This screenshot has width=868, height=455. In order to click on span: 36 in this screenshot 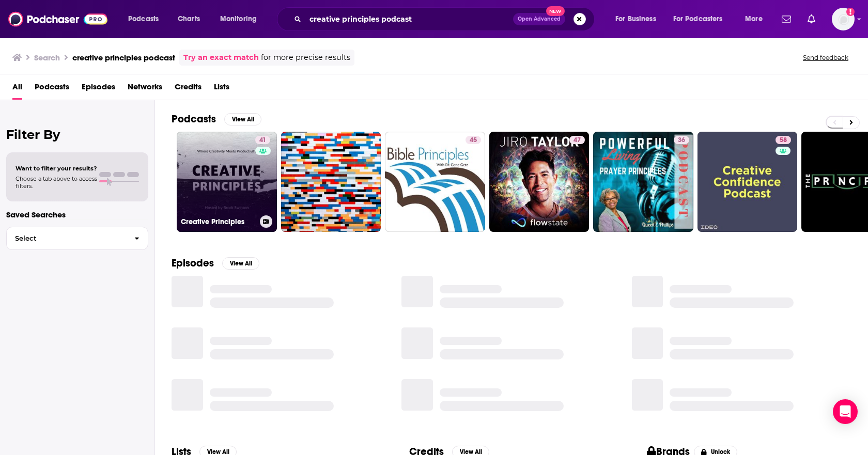, I will do `click(681, 141)`.